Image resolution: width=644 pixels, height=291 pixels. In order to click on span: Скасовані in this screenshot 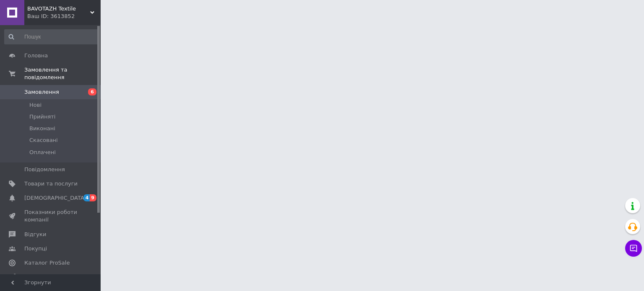, I will do `click(44, 140)`.